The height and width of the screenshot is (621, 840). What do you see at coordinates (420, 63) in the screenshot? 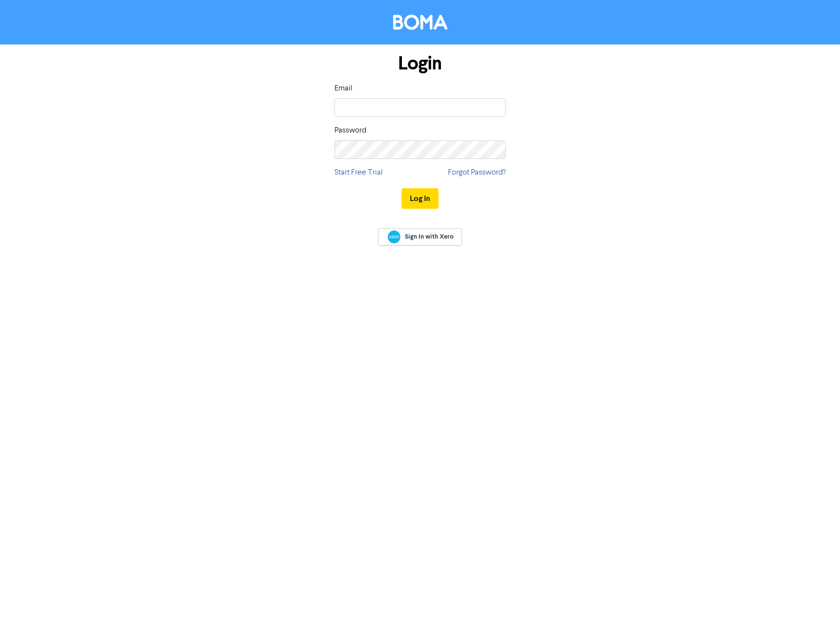
I see `h1: Login` at bounding box center [420, 63].